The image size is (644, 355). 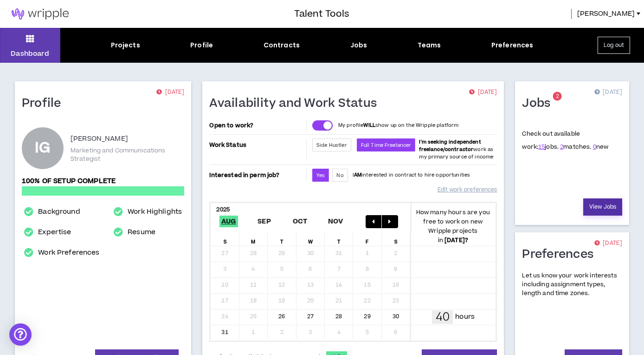 I want to click on sup: 2, so click(x=558, y=96).